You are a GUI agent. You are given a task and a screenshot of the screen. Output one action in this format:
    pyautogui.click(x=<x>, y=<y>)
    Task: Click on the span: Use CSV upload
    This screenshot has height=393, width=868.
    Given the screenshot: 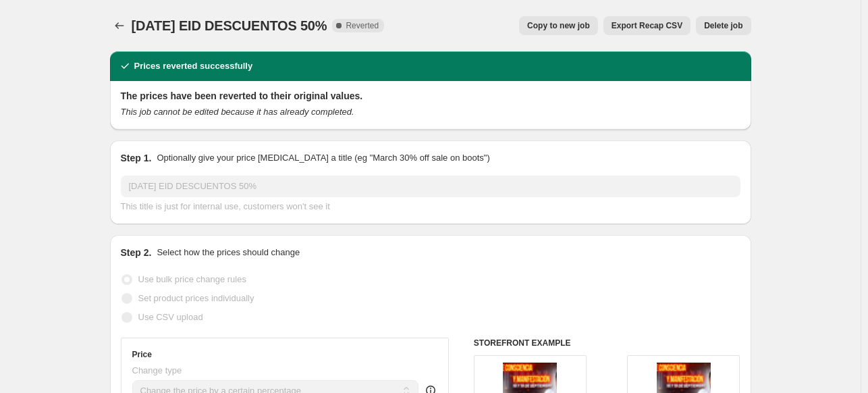 What is the action you would take?
    pyautogui.click(x=171, y=317)
    